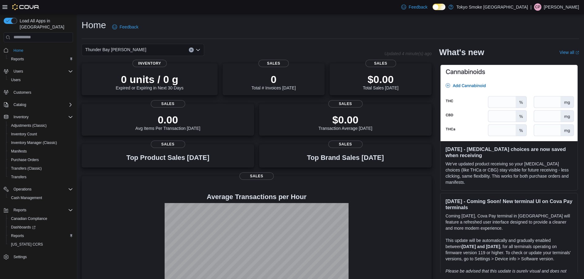 The height and width of the screenshot is (279, 584). Describe the element at coordinates (24, 134) in the screenshot. I see `a: Inventory Count` at that location.